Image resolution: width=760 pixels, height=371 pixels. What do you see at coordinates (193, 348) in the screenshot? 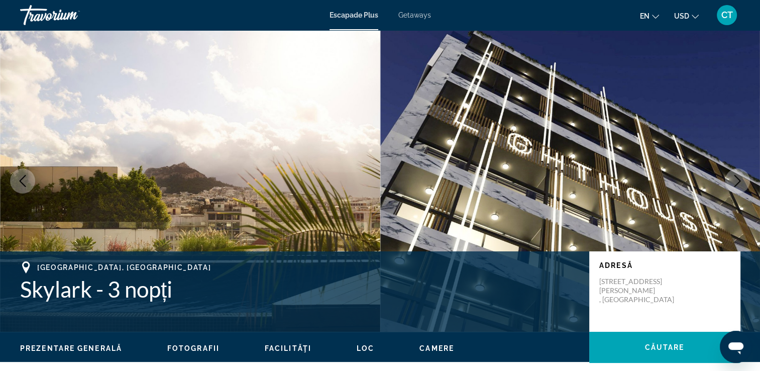
I see `span: Fotografii` at bounding box center [193, 348].